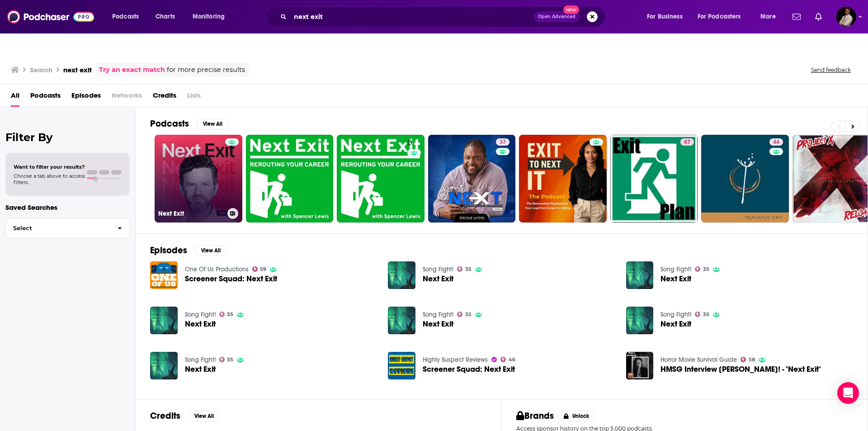 This screenshot has height=431, width=868. What do you see at coordinates (49, 167) in the screenshot?
I see `span: Want to filter your results?` at bounding box center [49, 167].